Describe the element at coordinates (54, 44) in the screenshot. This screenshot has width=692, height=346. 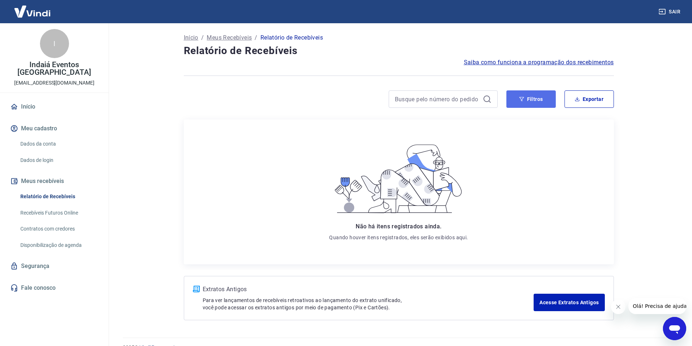
I see `div: I` at that location.